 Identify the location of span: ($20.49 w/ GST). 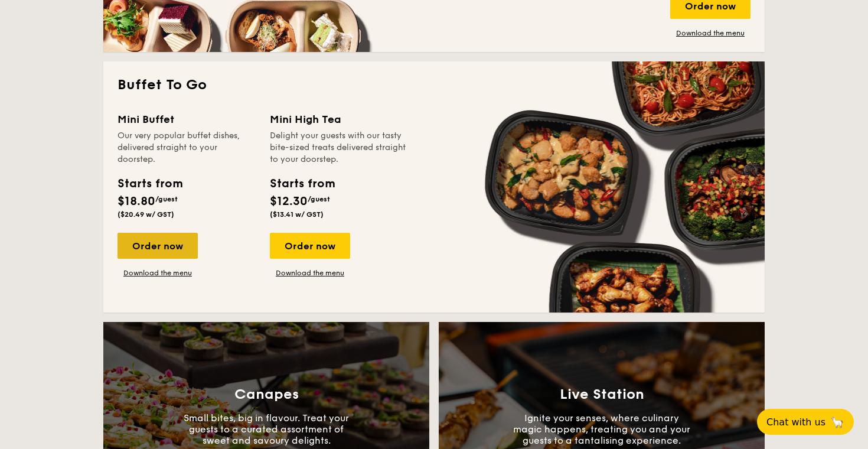
(146, 214).